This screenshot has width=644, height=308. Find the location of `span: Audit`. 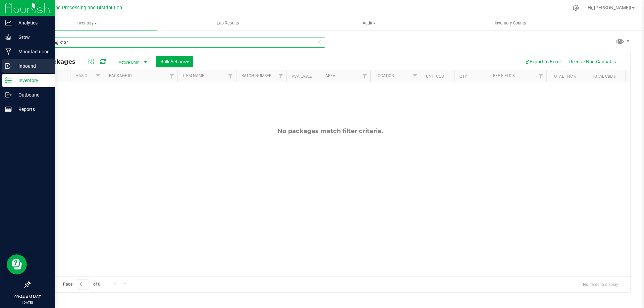

span: Audit is located at coordinates (369, 23).